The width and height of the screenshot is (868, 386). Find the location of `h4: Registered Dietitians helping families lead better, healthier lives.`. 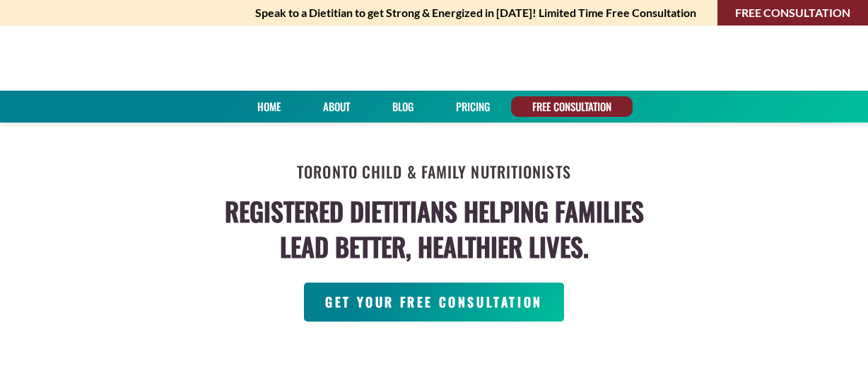

h4: Registered Dietitians helping families lead better, healthier lives. is located at coordinates (434, 229).